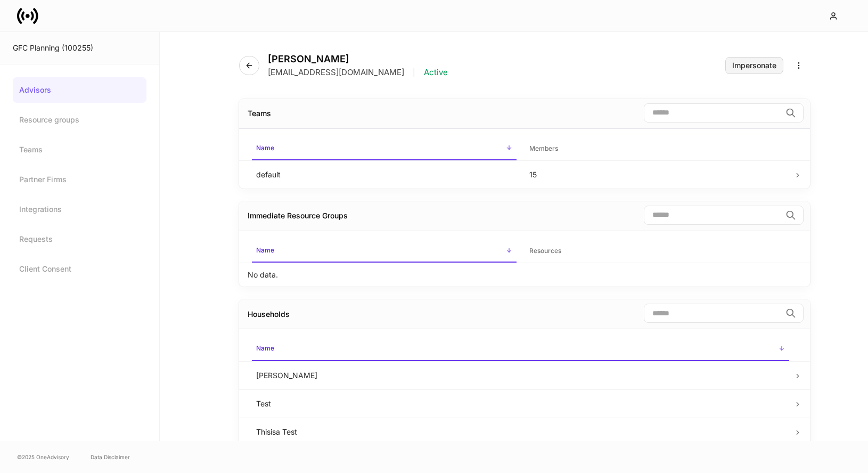 This screenshot has width=868, height=473. What do you see at coordinates (79, 180) in the screenshot?
I see `a: Partner Firms` at bounding box center [79, 180].